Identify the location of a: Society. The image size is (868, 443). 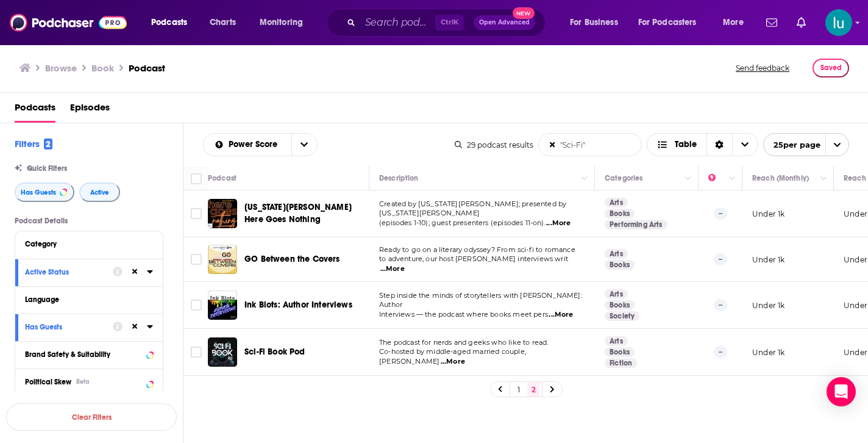
(622, 316).